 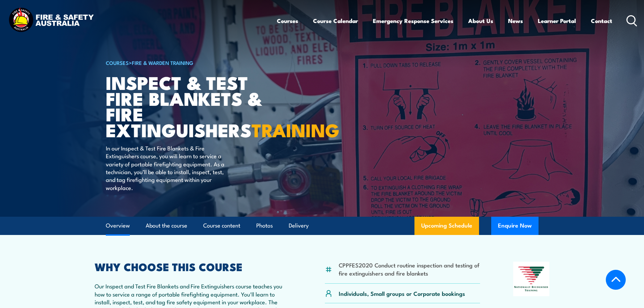 What do you see at coordinates (163, 62) in the screenshot?
I see `a: Fire & Warden Training` at bounding box center [163, 62].